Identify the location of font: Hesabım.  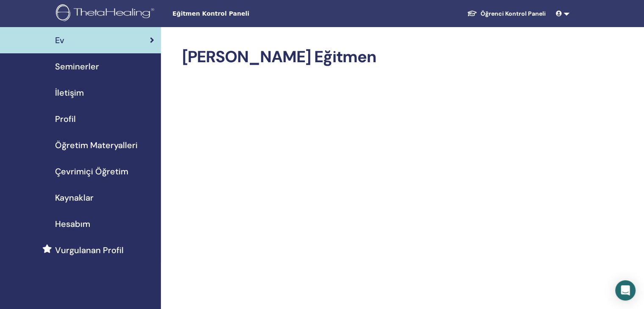
(72, 224).